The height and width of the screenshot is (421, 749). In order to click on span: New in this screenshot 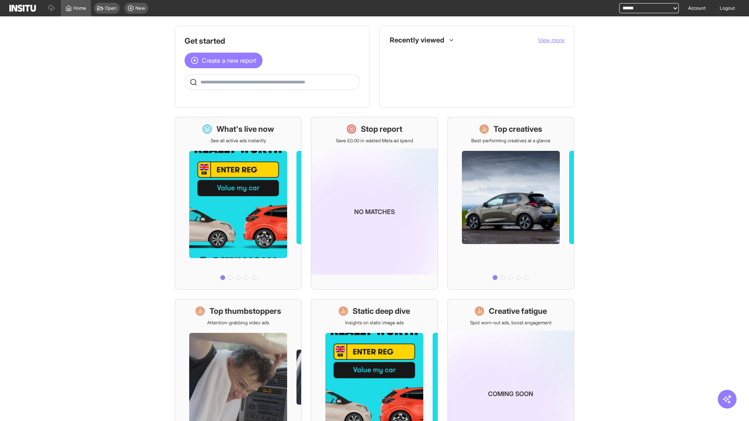, I will do `click(140, 8)`.